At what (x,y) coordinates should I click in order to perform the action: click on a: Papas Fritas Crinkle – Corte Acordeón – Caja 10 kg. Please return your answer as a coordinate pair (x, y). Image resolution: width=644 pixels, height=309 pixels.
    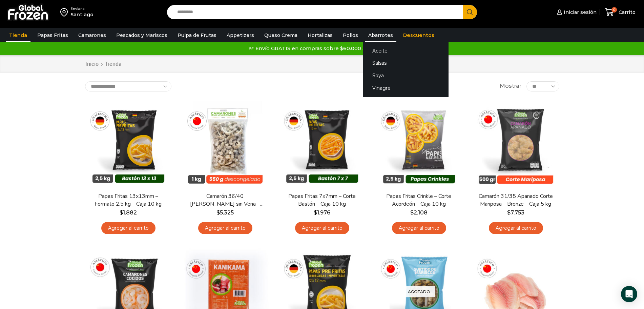
    Looking at the image, I should click on (419, 200).